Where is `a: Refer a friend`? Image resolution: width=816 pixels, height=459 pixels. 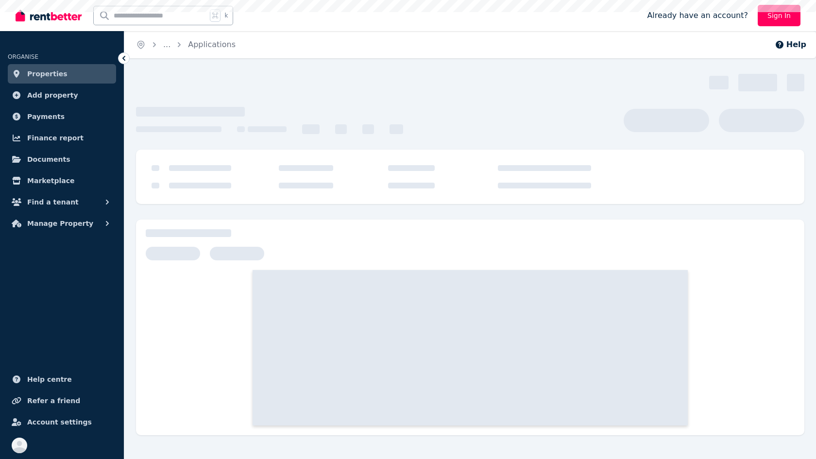 a: Refer a friend is located at coordinates (62, 401).